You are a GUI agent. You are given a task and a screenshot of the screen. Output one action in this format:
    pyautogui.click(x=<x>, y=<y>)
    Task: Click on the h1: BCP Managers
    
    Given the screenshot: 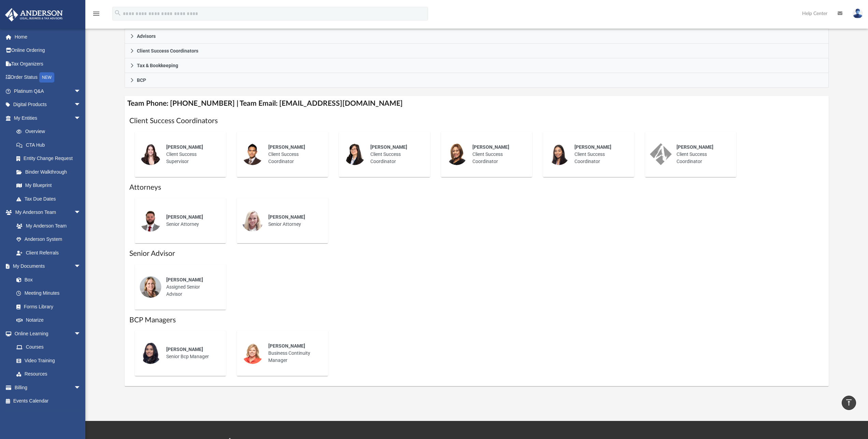 What is the action you would take?
    pyautogui.click(x=477, y=320)
    